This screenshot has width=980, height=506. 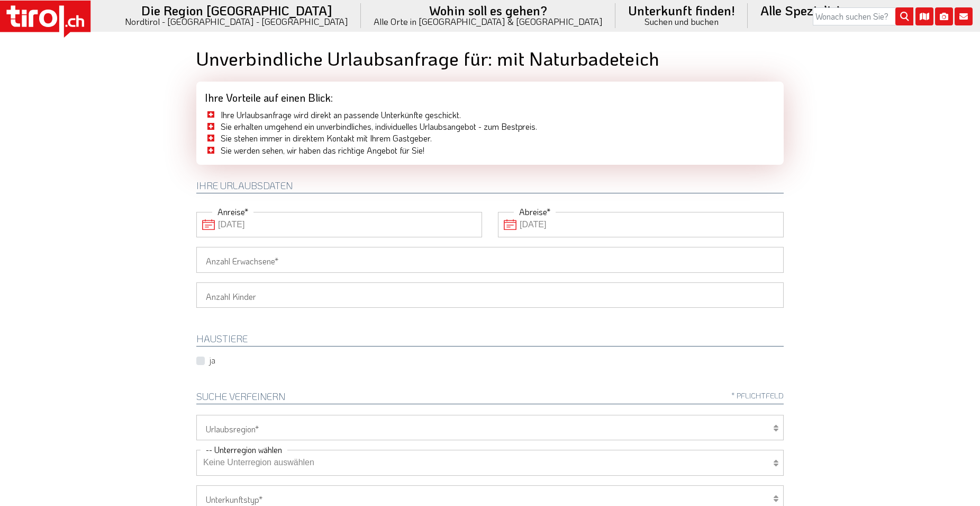 I want to click on i: Kontakt, so click(x=964, y=16).